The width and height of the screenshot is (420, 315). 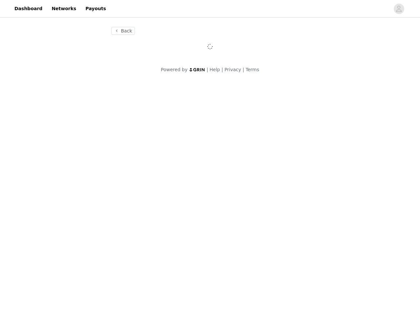 I want to click on span: Powered by, so click(x=174, y=70).